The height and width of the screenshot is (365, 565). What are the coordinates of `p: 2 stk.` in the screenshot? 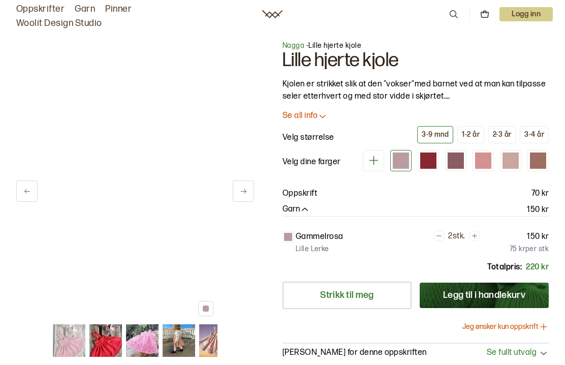 It's located at (456, 236).